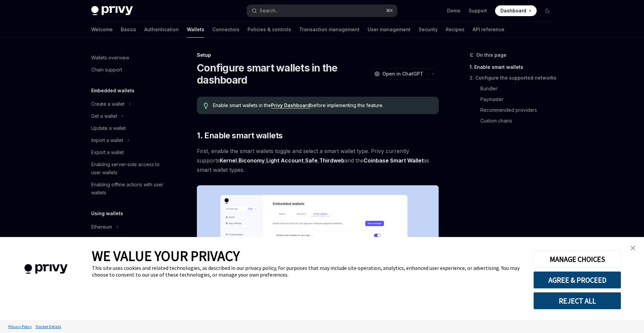 Image resolution: width=644 pixels, height=333 pixels. What do you see at coordinates (228, 161) in the screenshot?
I see `a: Kernel` at bounding box center [228, 161].